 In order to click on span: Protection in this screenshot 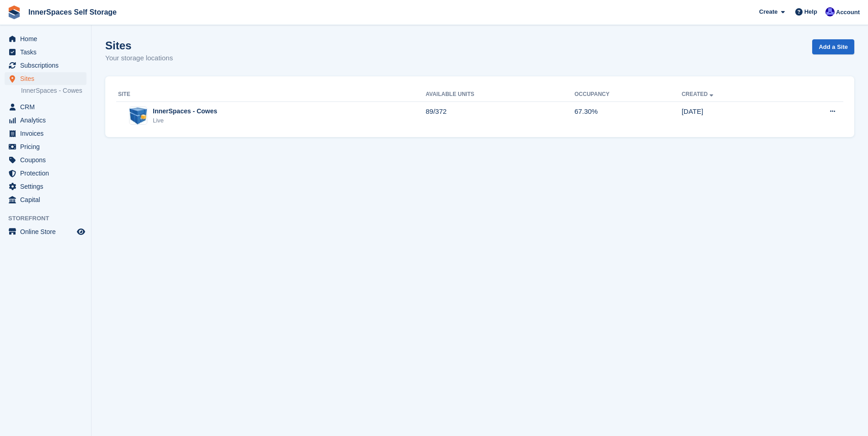, I will do `click(47, 173)`.